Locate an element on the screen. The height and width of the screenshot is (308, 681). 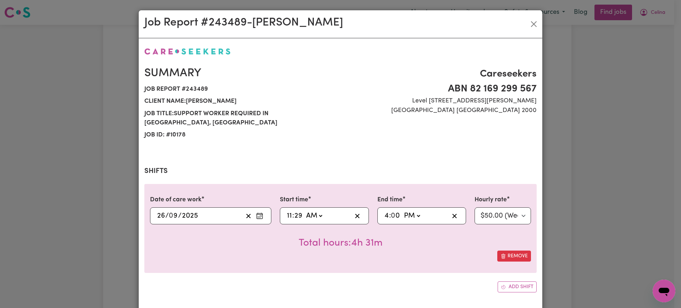
label: End time is located at coordinates (390, 200).